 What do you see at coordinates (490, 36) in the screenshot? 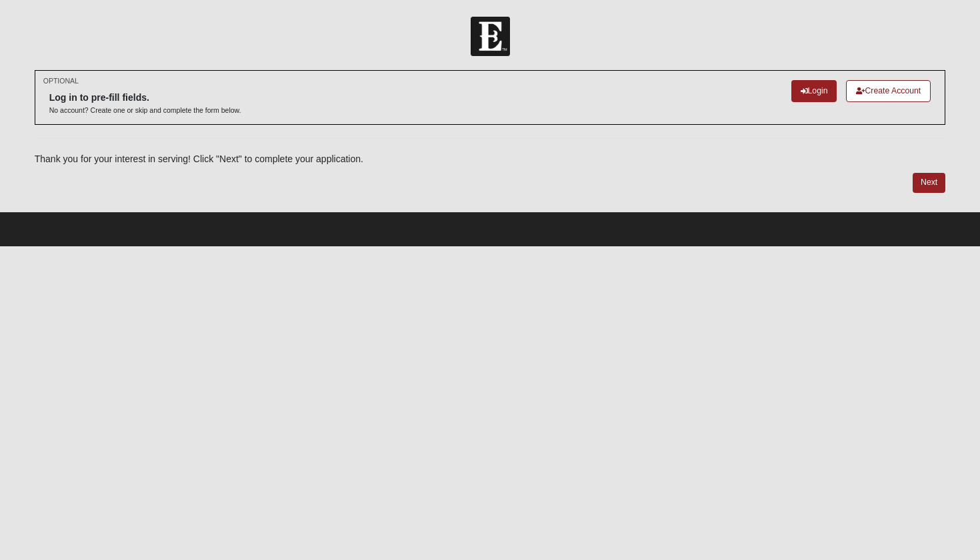
I see `img: Church of Eleven22 Logo` at bounding box center [490, 36].